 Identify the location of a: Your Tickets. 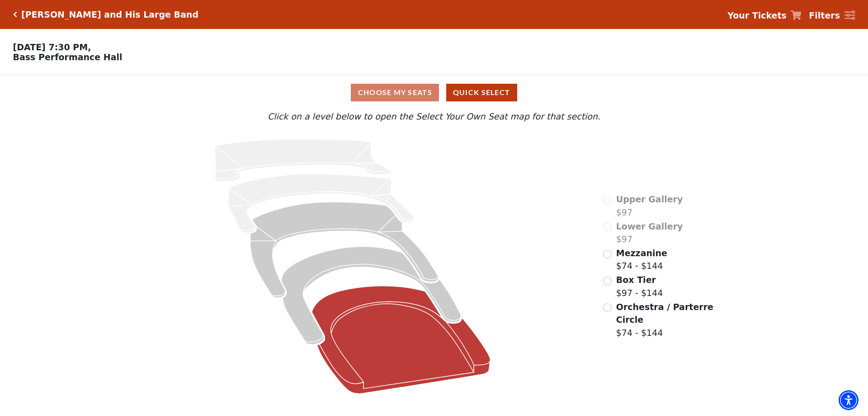
(765, 16).